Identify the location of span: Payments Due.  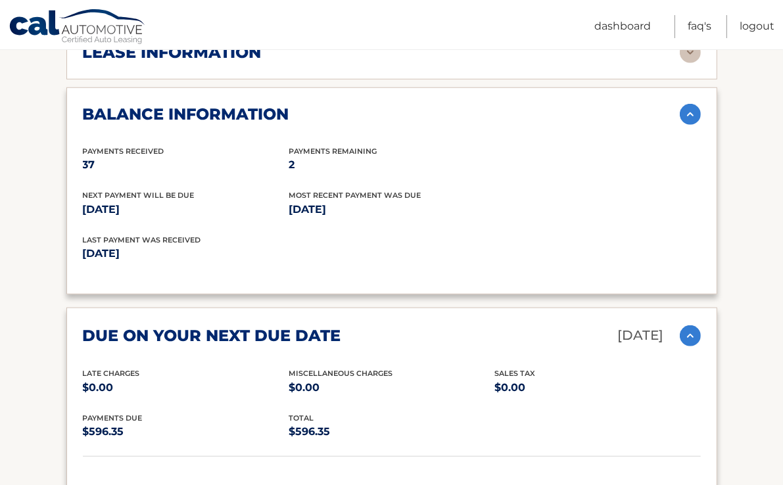
(112, 418).